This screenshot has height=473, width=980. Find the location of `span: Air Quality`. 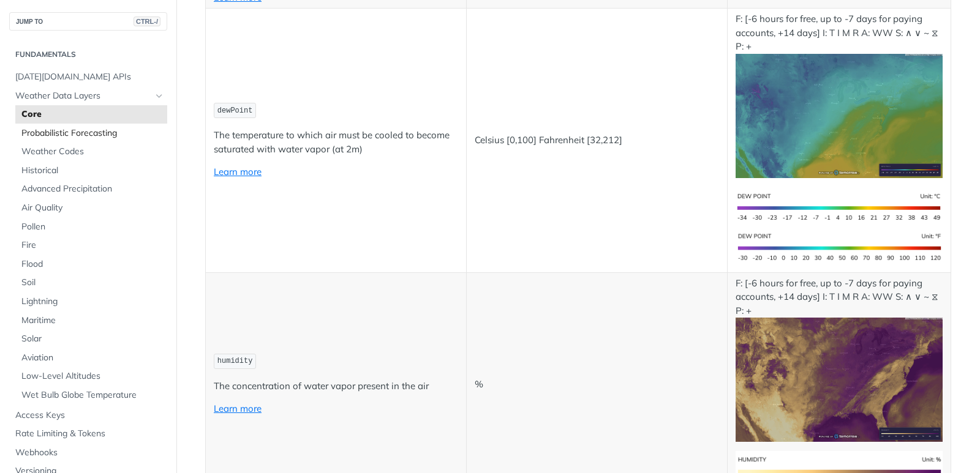

span: Air Quality is located at coordinates (93, 208).